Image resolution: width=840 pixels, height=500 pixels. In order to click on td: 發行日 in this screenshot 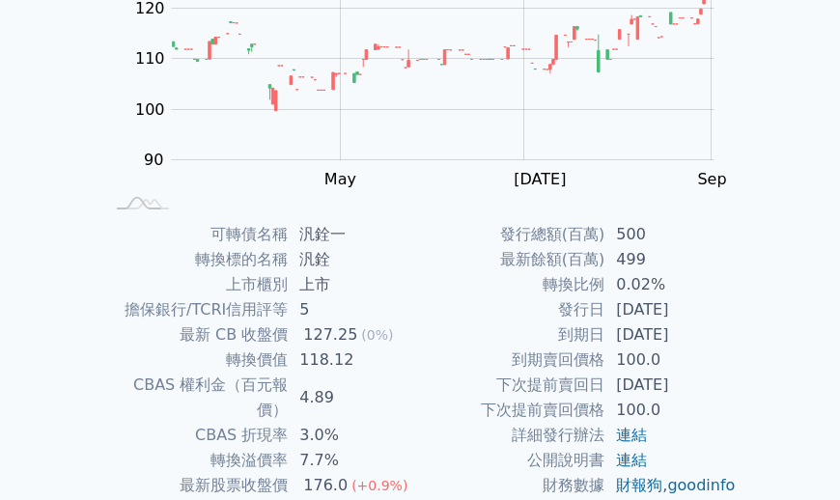, I will do `click(512, 310)`.